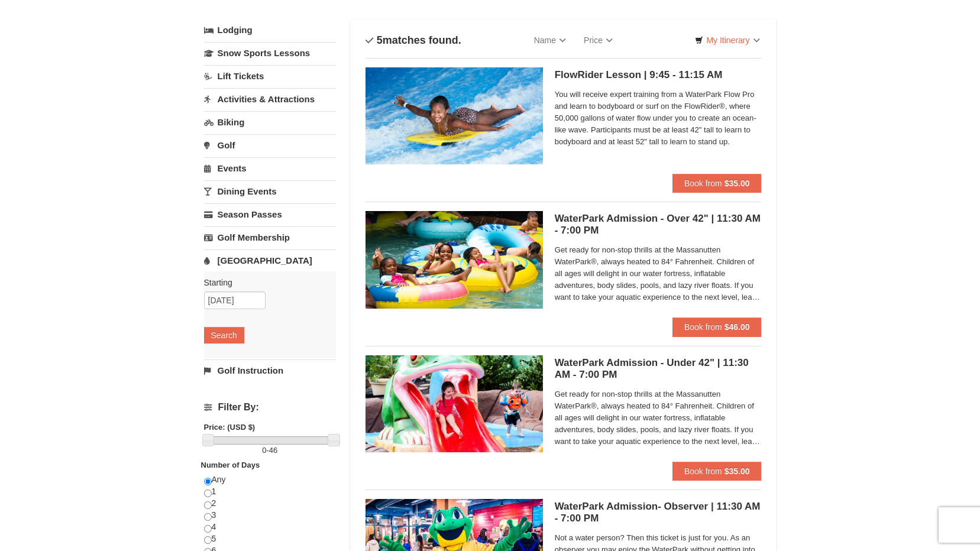 This screenshot has width=980, height=551. I want to click on a: Activities & Attractions, so click(269, 99).